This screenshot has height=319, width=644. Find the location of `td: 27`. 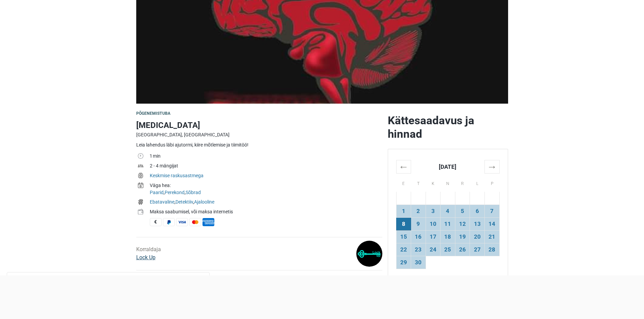

td: 27 is located at coordinates (477, 250).